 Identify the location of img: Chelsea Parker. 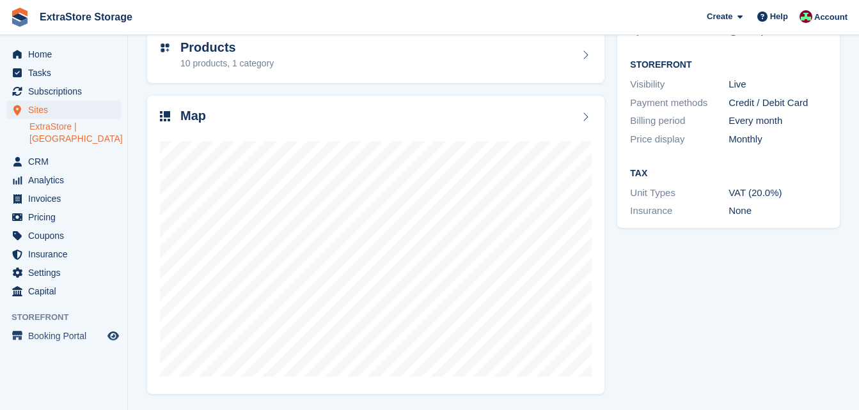
(806, 17).